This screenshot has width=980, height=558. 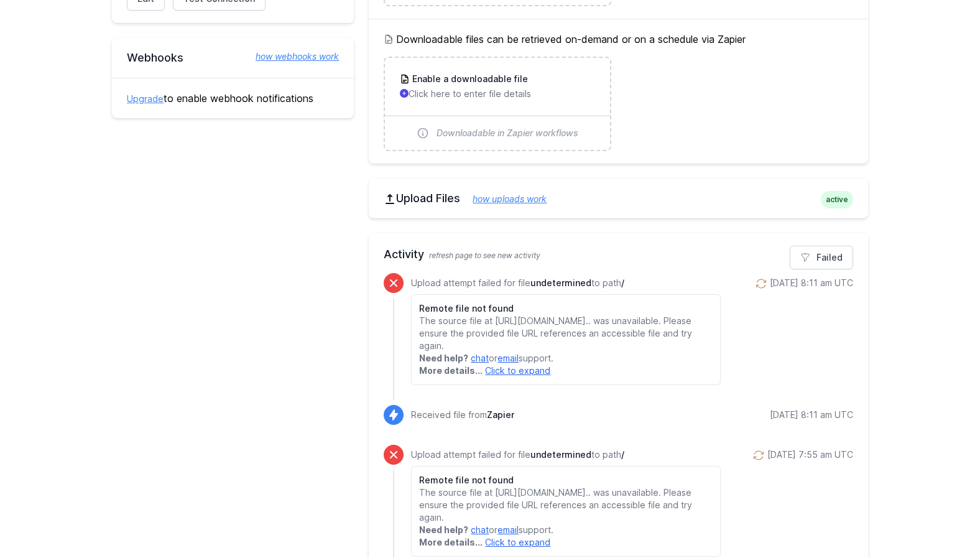 I want to click on h5: Downloadable files can be retrieved on-demand or on a schedule via Zapier, so click(x=619, y=39).